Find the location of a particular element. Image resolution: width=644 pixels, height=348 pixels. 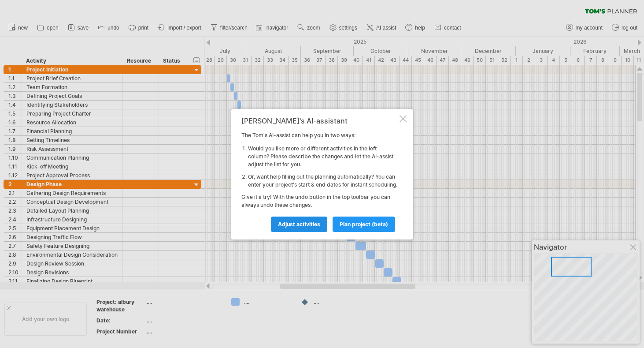

span: plan project (beta) is located at coordinates (364, 224).